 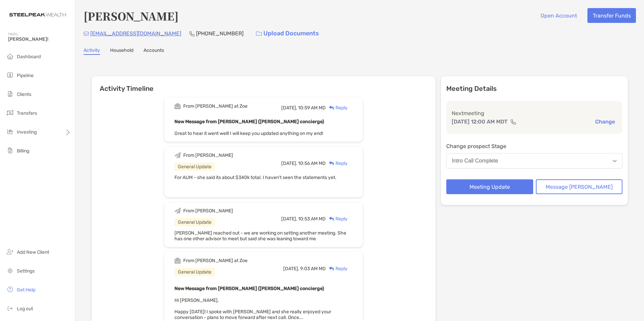 What do you see at coordinates (26, 271) in the screenshot?
I see `span: Settings` at bounding box center [26, 271].